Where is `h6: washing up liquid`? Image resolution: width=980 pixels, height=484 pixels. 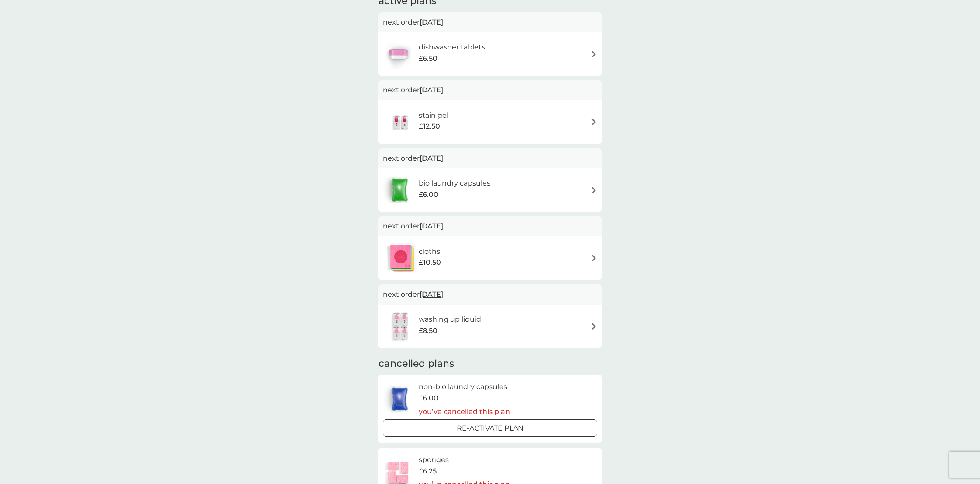 h6: washing up liquid is located at coordinates (450, 320).